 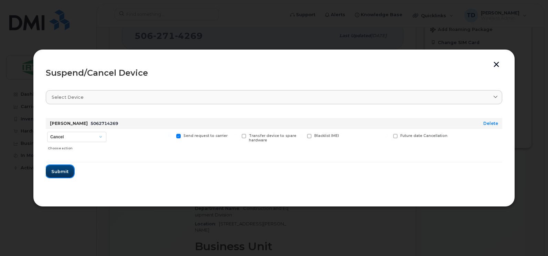 I want to click on span: Transfer device to spare hardware, so click(x=273, y=138).